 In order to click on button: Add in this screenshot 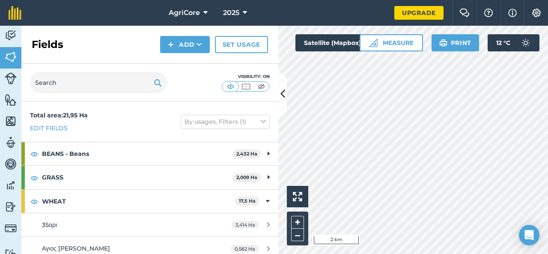, I will do `click(185, 45)`.